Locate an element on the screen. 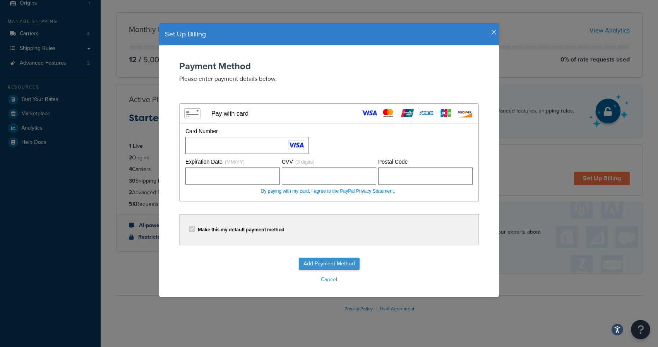 This screenshot has height=347, width=658. p: Please enter payment details below. is located at coordinates (329, 79).